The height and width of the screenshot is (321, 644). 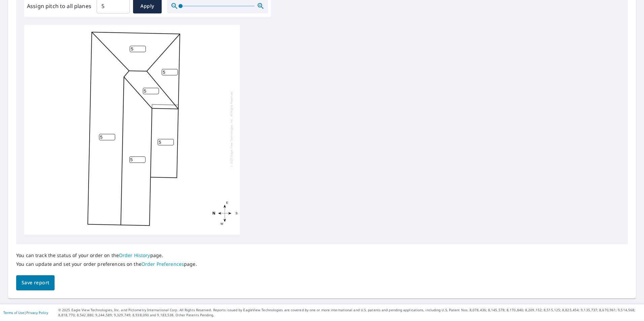 I want to click on span: Apply, so click(x=147, y=6).